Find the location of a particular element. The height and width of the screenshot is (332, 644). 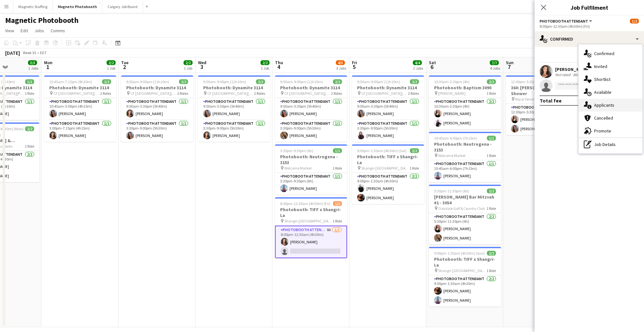

span: 4/4 is located at coordinates (417, 62).